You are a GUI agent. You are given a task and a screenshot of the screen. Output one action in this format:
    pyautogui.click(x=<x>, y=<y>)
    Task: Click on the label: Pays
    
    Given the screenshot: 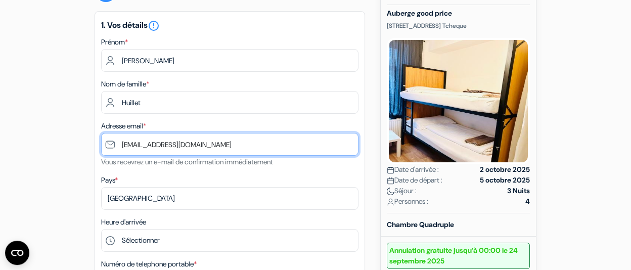 What is the action you would take?
    pyautogui.click(x=109, y=180)
    